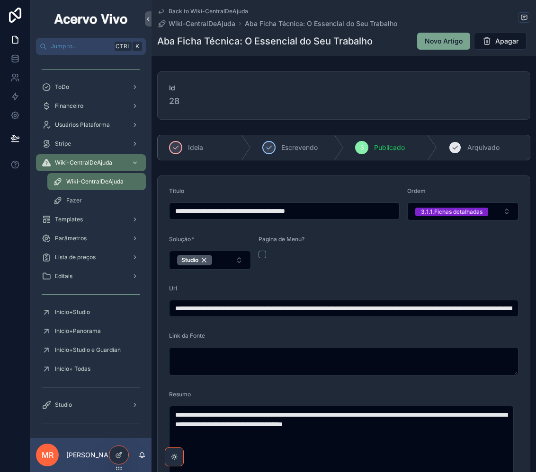  I want to click on span: Ideia, so click(195, 148).